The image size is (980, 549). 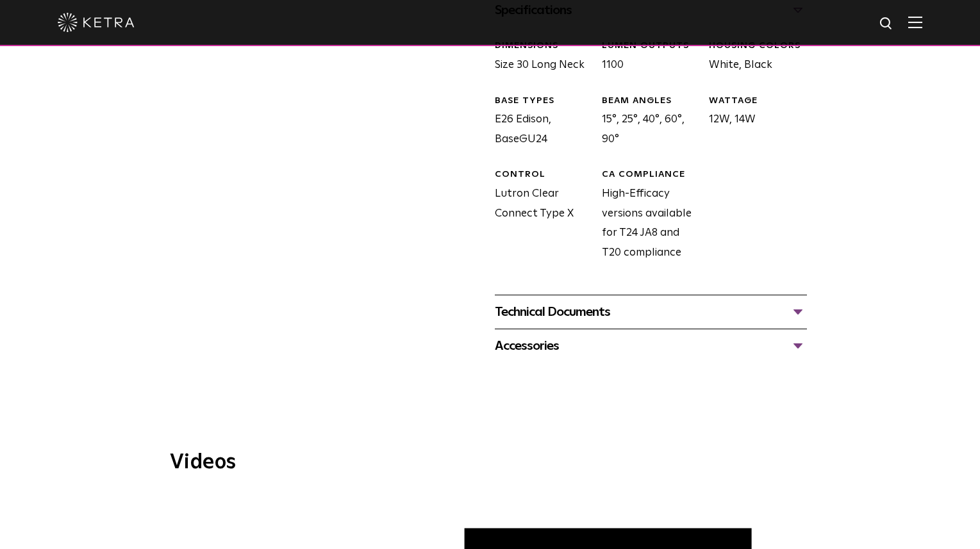 What do you see at coordinates (758, 101) in the screenshot?
I see `div: WATTAGE` at bounding box center [758, 101].